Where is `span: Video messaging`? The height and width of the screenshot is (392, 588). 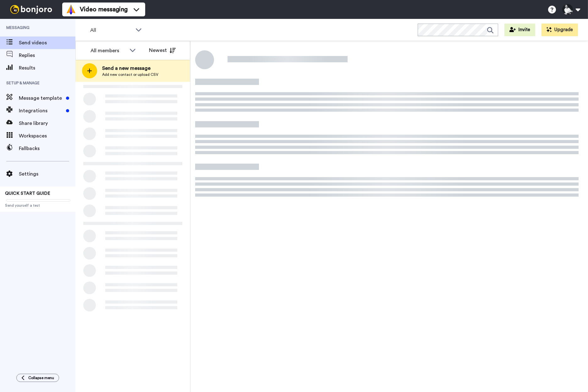 span: Video messaging is located at coordinates (104, 9).